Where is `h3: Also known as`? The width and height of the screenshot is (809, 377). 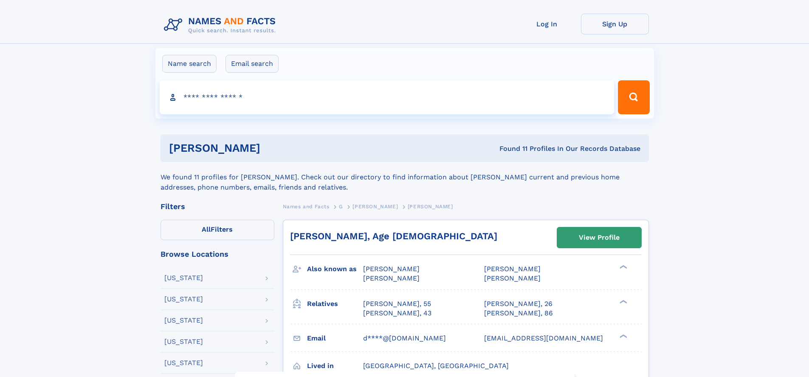 h3: Also known as is located at coordinates (335, 269).